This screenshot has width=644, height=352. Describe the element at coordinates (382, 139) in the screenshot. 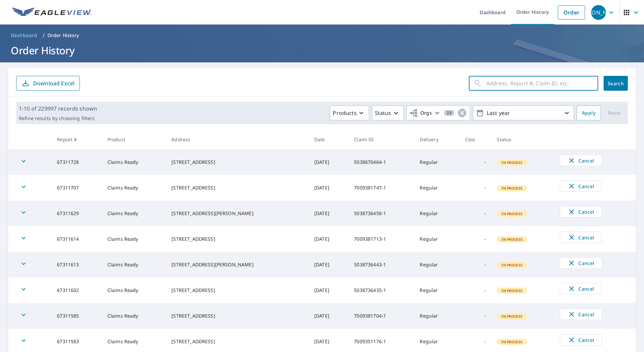

I see `th: Claim ID` at that location.